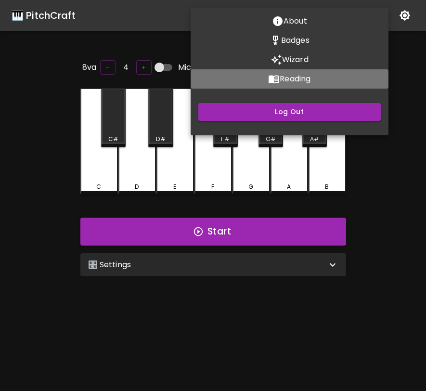  I want to click on a: Stats, so click(289, 39).